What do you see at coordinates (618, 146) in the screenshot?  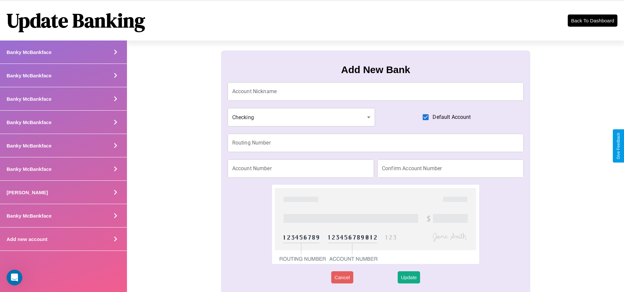 I see `div: Give Feedback` at bounding box center [618, 146].